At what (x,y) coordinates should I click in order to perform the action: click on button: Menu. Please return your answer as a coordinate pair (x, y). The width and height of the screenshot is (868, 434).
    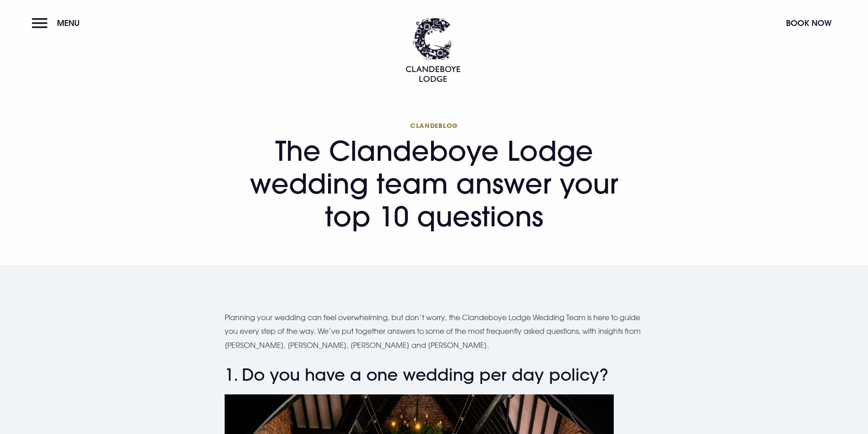
    Looking at the image, I should click on (58, 23).